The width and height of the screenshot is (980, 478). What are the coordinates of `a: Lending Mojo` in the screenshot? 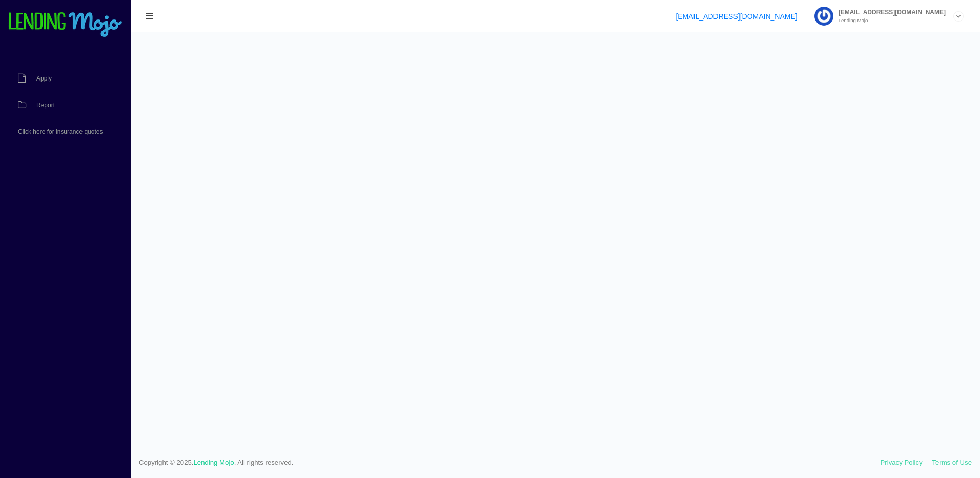 It's located at (214, 462).